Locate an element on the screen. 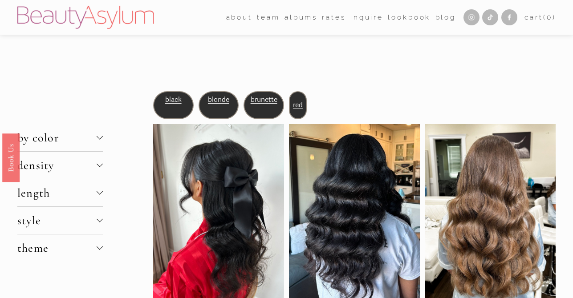 Image resolution: width=573 pixels, height=298 pixels. a: black is located at coordinates (173, 100).